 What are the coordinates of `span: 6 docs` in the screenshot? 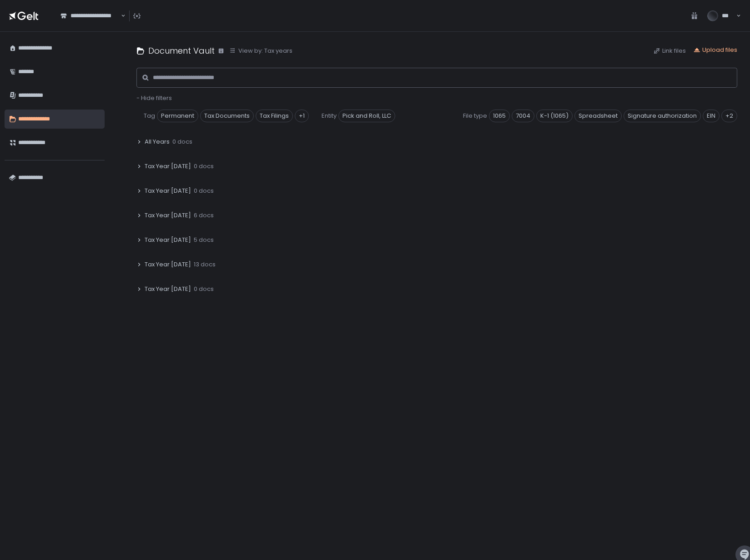 It's located at (204, 215).